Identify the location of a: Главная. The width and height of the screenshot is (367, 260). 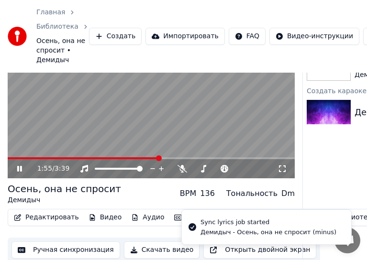
(51, 12).